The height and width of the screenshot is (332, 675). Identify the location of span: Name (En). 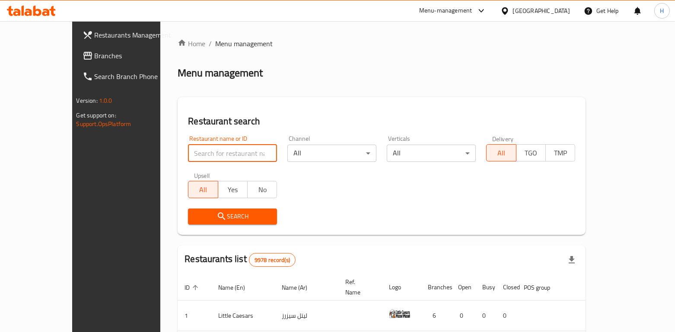
(237, 288).